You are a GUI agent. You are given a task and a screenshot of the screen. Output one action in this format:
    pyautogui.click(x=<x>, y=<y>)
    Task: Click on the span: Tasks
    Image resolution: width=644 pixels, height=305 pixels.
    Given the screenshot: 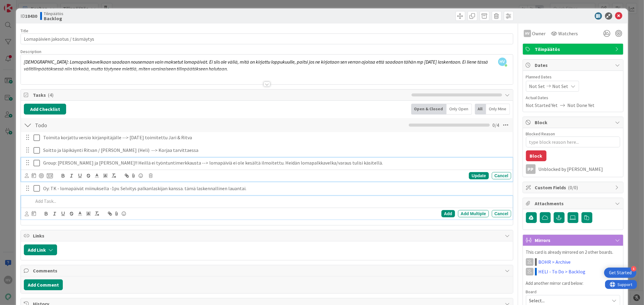 What is the action you would take?
    pyautogui.click(x=220, y=95)
    